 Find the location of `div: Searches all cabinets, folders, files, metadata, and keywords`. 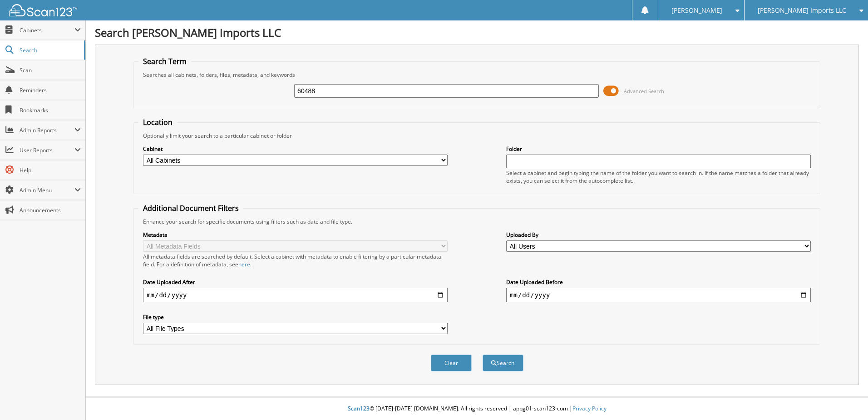

div: Searches all cabinets, folders, files, metadata, and keywords is located at coordinates (477, 74).